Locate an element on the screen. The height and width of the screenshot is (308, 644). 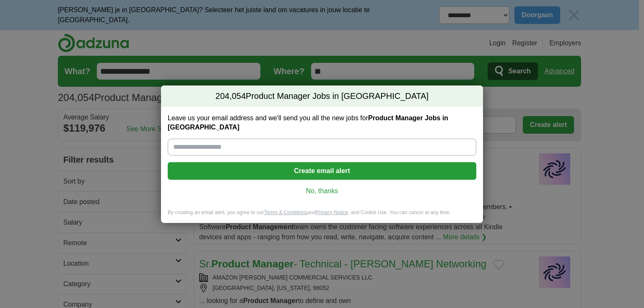
label: Leave us your email address and we'll send you all the new jobs for is located at coordinates (322, 123).